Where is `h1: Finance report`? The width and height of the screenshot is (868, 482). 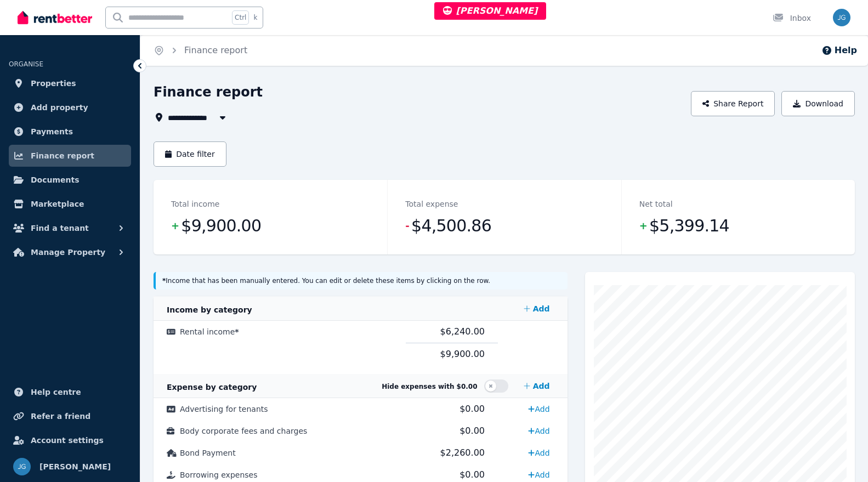
h1: Finance report is located at coordinates (208, 92).